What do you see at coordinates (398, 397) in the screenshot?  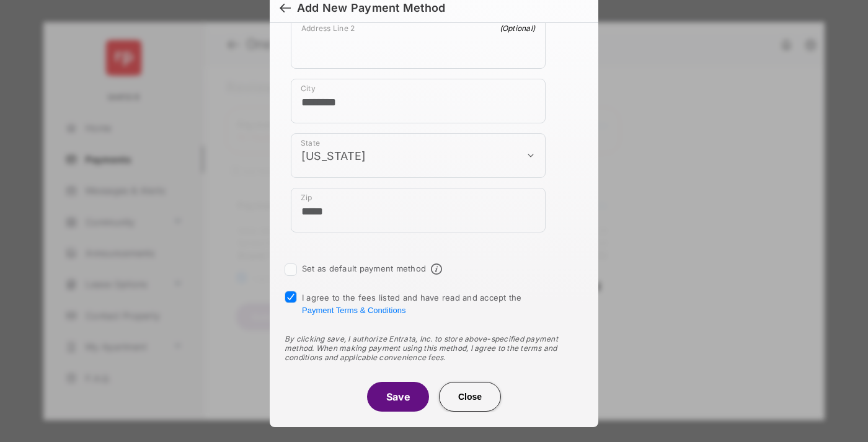 I see `button: Save` at bounding box center [398, 397].